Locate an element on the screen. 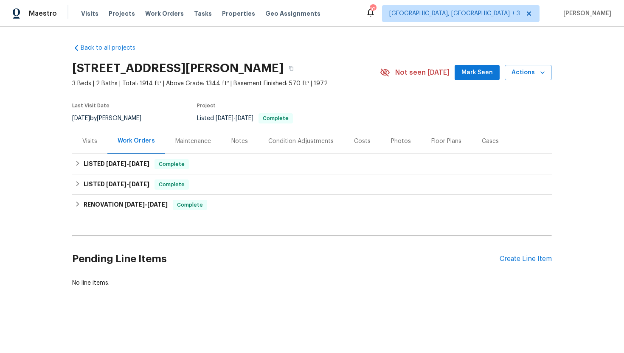 This screenshot has height=353, width=624. div: Floor Plans is located at coordinates (446, 141).